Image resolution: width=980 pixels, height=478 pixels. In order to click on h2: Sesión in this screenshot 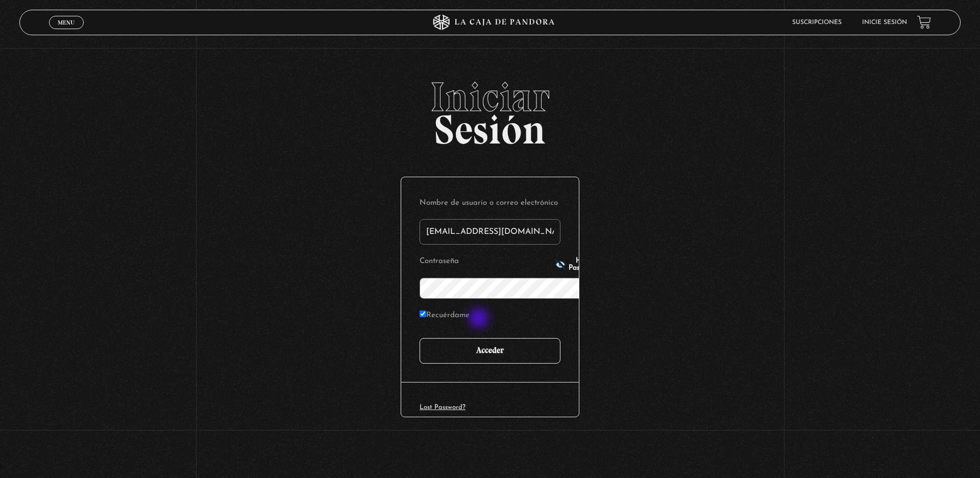, I will do `click(489, 110)`.